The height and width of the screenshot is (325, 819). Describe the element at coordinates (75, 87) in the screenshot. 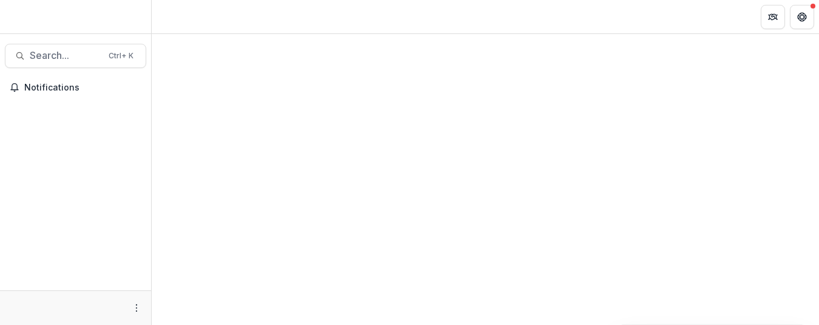

I see `button: Notifications` at that location.